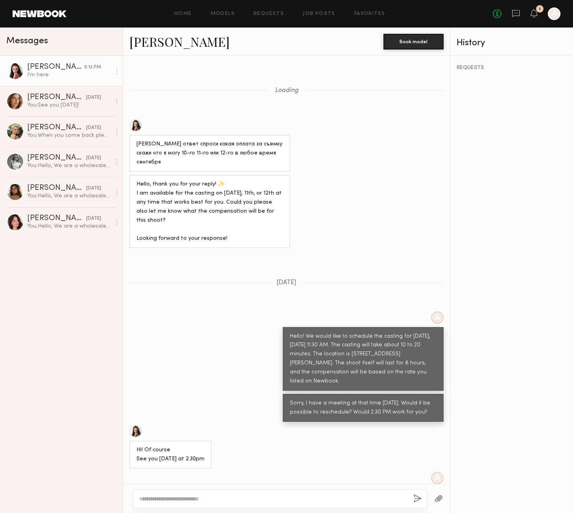 The height and width of the screenshot is (513, 573). What do you see at coordinates (27, 41) in the screenshot?
I see `span: Messages` at bounding box center [27, 41].